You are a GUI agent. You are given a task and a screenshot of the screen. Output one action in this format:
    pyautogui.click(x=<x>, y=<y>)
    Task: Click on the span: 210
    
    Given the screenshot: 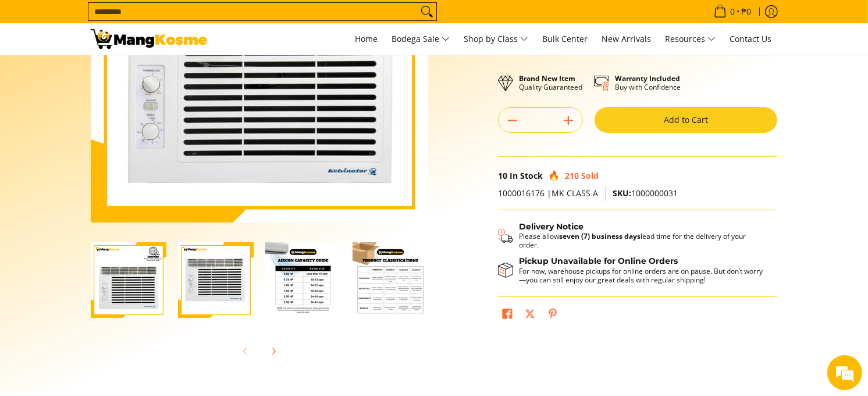 What is the action you would take?
    pyautogui.click(x=572, y=175)
    